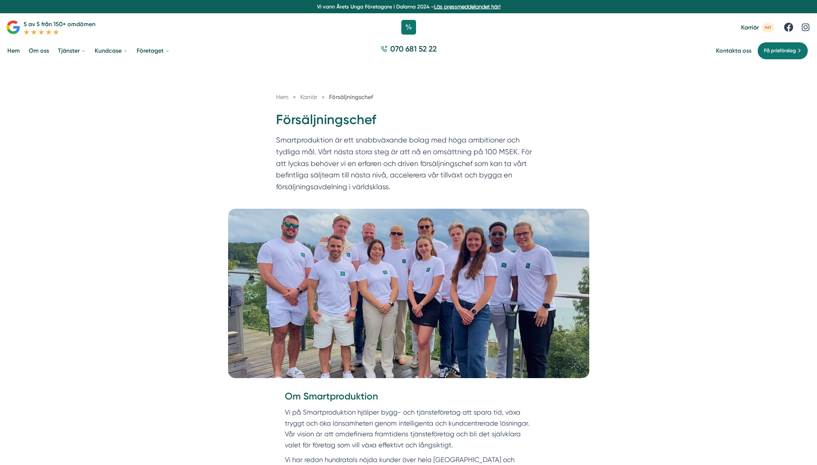  What do you see at coordinates (351, 97) in the screenshot?
I see `span: Försäljningschef` at bounding box center [351, 97].